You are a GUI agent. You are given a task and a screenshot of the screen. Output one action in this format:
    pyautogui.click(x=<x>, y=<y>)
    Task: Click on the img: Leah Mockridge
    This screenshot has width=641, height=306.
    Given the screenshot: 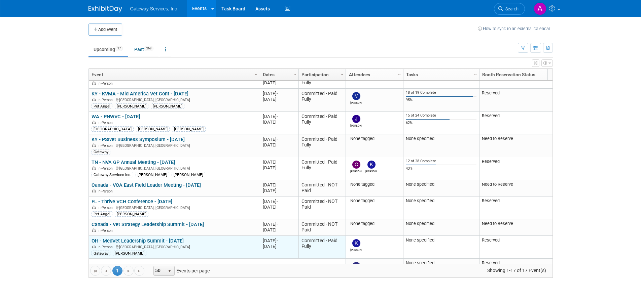 What is the action you would take?
    pyautogui.click(x=356, y=266)
    